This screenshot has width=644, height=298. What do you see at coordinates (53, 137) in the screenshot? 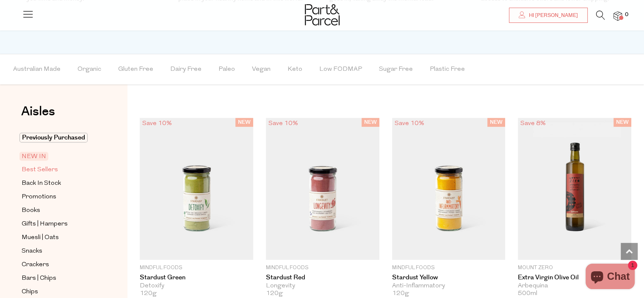
I see `span: Previously Purchased` at bounding box center [53, 137].